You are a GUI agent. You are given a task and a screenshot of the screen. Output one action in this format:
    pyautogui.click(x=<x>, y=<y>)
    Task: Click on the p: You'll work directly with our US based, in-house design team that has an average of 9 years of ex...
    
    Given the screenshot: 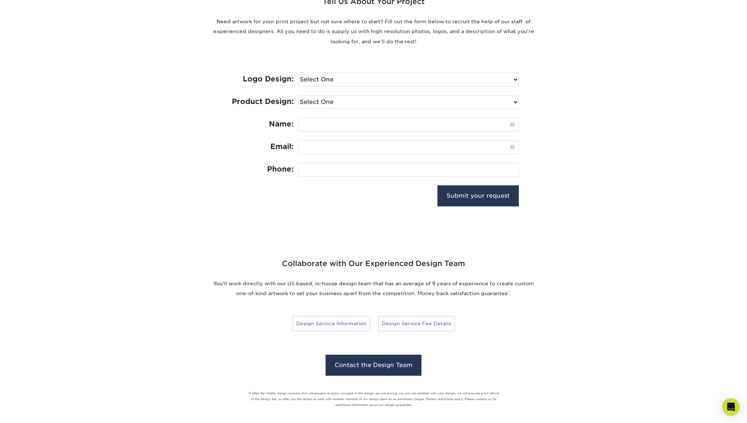 What is the action you would take?
    pyautogui.click(x=373, y=288)
    